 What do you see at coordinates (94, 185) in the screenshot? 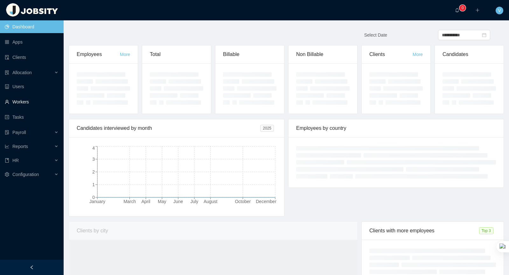
I see `tspan: 1` at bounding box center [94, 185].